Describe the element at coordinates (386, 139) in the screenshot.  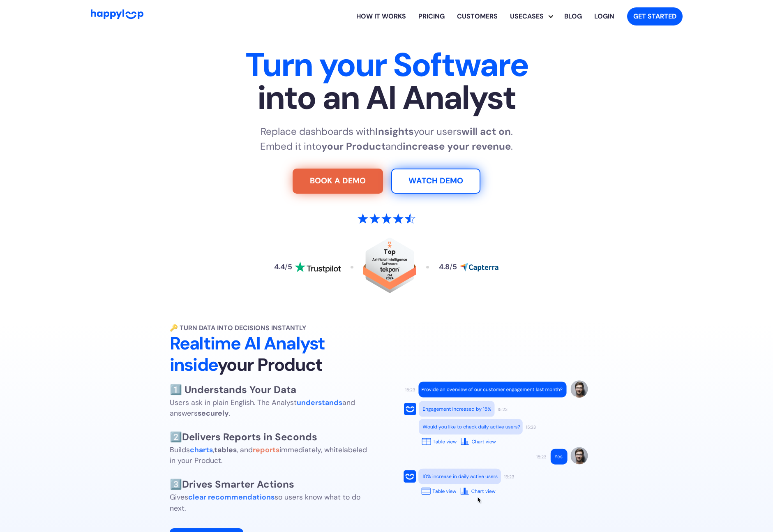
I see `p: Replace dashboards with your users . Embed it into and .` at that location.